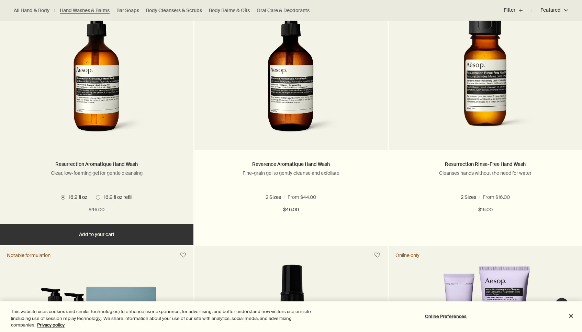 The image size is (582, 332). I want to click on a: Body Balms & Oils, so click(229, 10).